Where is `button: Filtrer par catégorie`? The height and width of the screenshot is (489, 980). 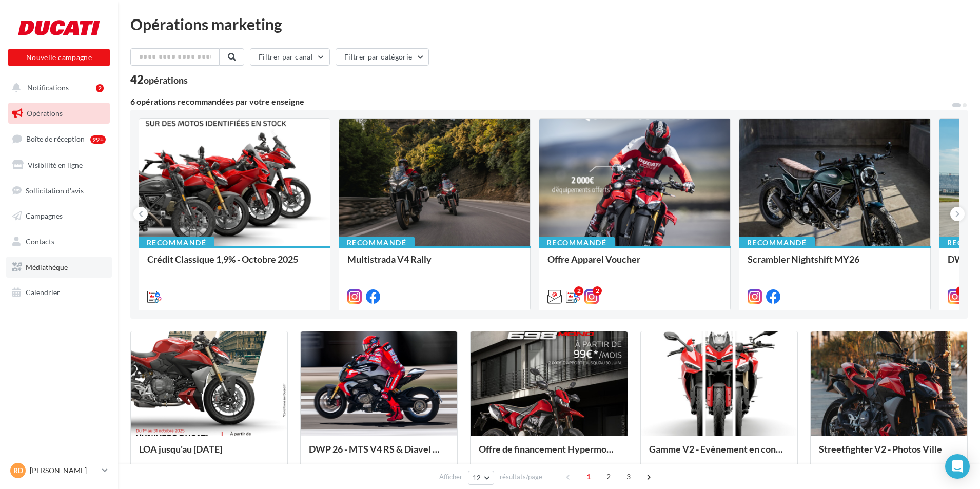 button: Filtrer par catégorie is located at coordinates (383, 57).